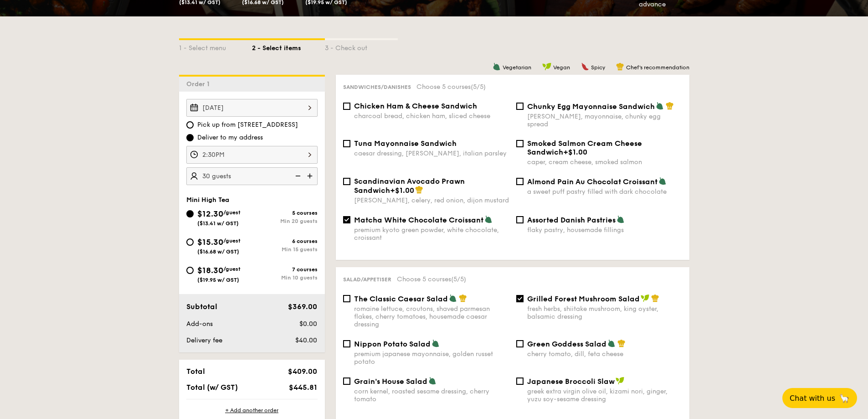 This screenshot has height=419, width=868. Describe the element at coordinates (346, 343) in the screenshot. I see `input: Nippon Potato Saladpremium japanese mayonnaise, golden russet potato` at that location.